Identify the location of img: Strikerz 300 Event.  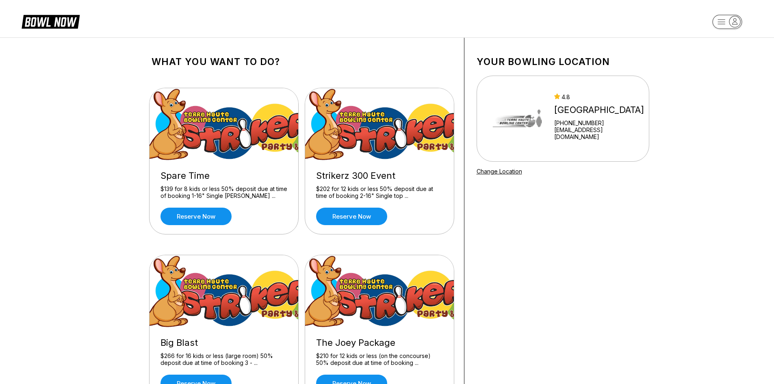
(380, 125).